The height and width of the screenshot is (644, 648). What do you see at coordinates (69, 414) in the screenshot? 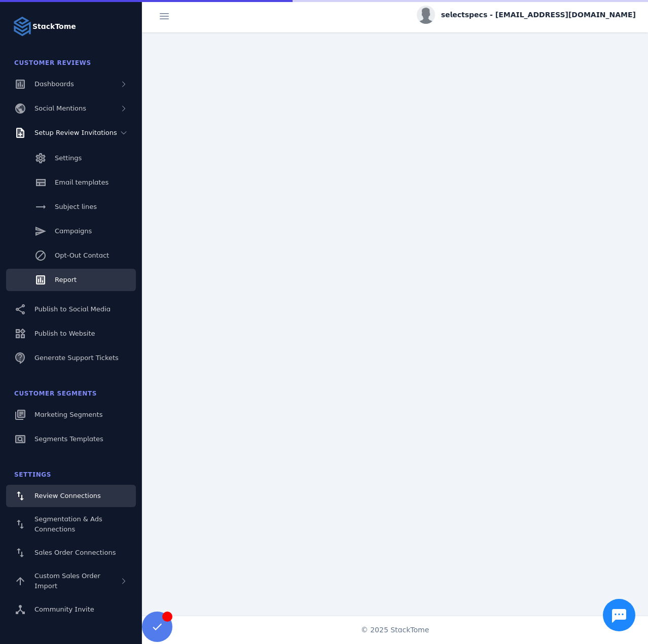
I see `span: Marketing Segments` at bounding box center [69, 414].